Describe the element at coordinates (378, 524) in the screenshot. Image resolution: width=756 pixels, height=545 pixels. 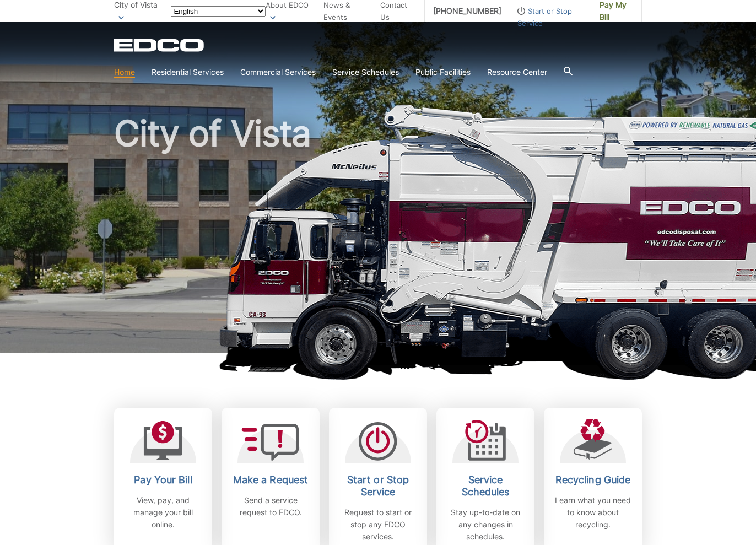
I see `p: Request to start or stop any EDCO services.` at that location.